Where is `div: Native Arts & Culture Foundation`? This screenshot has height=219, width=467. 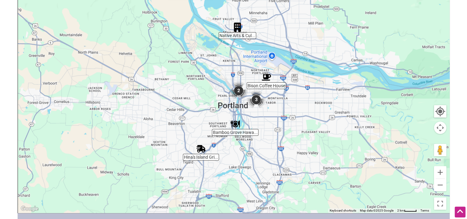
div: Native Arts & Culture Foundation is located at coordinates (237, 27).